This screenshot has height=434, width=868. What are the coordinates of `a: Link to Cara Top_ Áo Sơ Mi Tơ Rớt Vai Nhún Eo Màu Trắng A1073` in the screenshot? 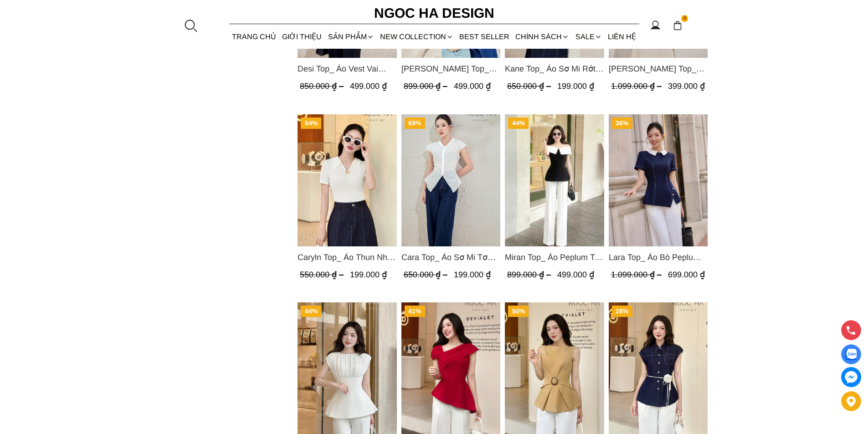 It's located at (451, 257).